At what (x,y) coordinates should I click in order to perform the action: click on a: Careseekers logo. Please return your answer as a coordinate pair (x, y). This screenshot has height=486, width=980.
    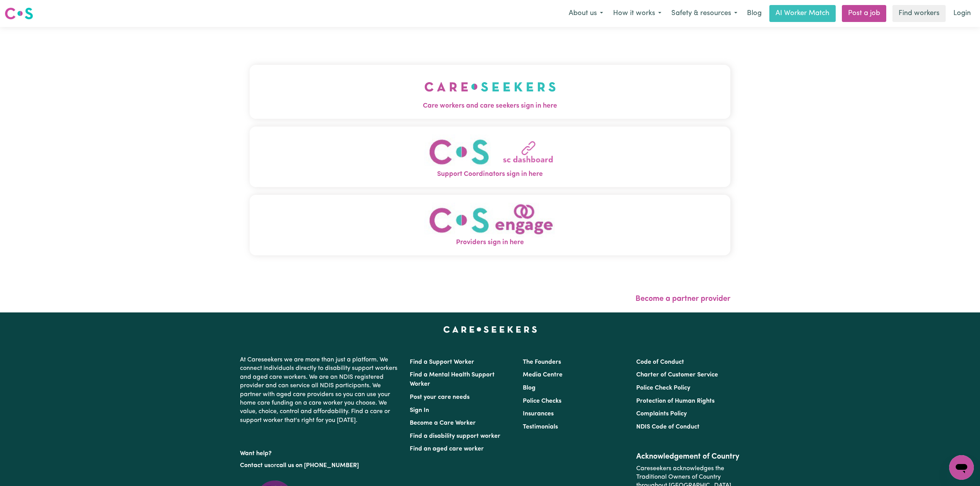
    Looking at the image, I should click on (19, 13).